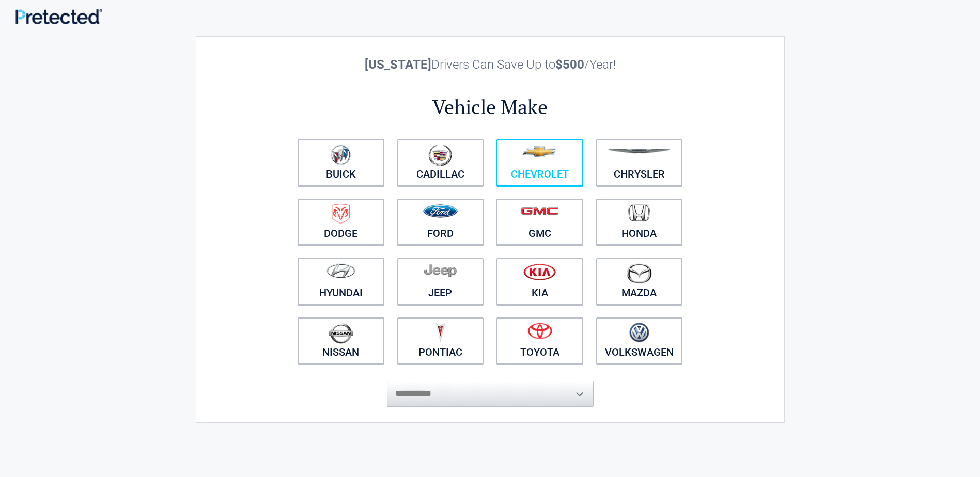 The height and width of the screenshot is (477, 980). I want to click on a: Chevrolet, so click(540, 162).